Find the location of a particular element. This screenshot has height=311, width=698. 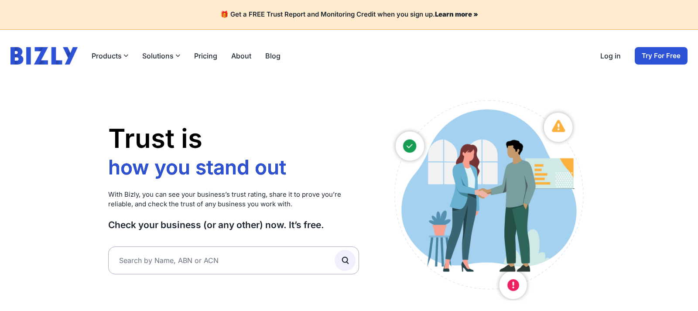

span: Trust is is located at coordinates (155, 138).